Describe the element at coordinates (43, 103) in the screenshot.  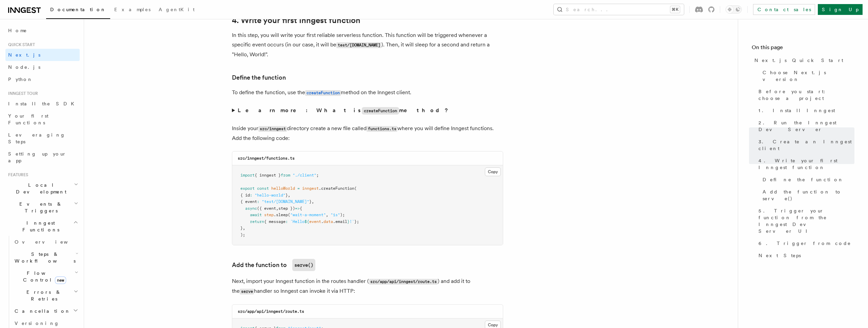
I see `span: Install the SDK` at that location.